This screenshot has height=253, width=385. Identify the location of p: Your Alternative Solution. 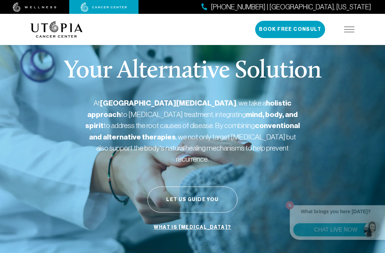
(192, 71).